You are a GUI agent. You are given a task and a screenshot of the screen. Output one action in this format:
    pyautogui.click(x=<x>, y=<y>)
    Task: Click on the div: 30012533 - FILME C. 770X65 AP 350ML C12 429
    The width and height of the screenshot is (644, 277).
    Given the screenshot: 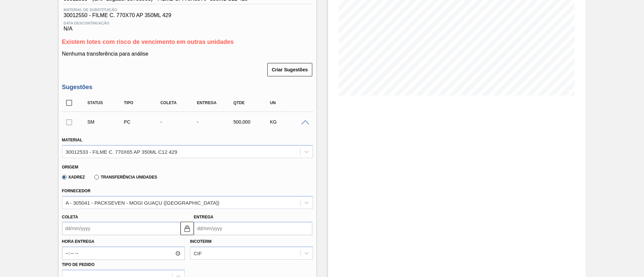 What is the action you would take?
    pyautogui.click(x=121, y=151)
    